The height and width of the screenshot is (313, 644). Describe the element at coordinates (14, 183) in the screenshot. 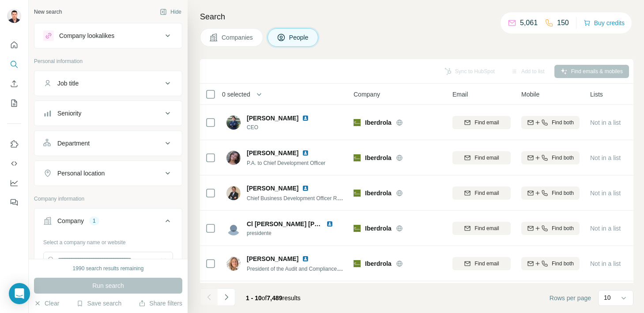

I see `button: Dashboard` at that location.